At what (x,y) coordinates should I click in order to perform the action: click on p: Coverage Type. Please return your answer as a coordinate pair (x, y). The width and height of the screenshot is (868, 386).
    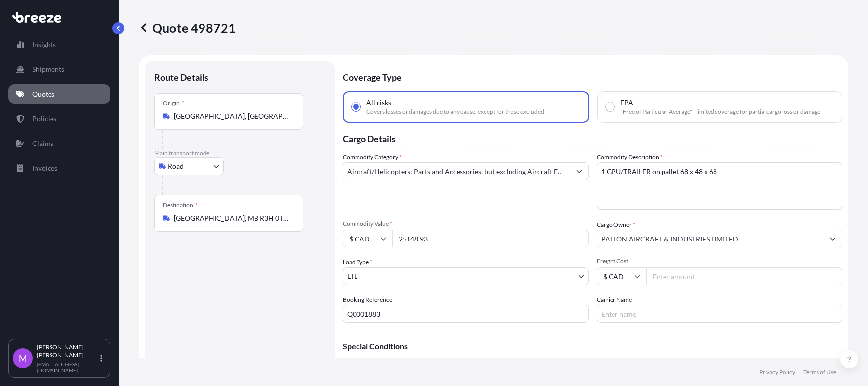
    Looking at the image, I should click on (592, 76).